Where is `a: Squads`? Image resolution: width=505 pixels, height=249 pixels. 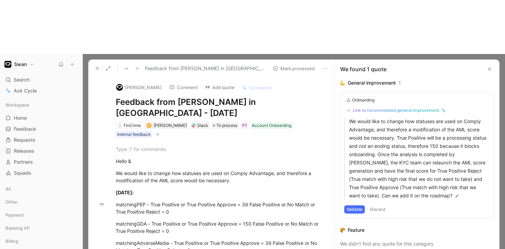
a: Squads is located at coordinates (41, 173).